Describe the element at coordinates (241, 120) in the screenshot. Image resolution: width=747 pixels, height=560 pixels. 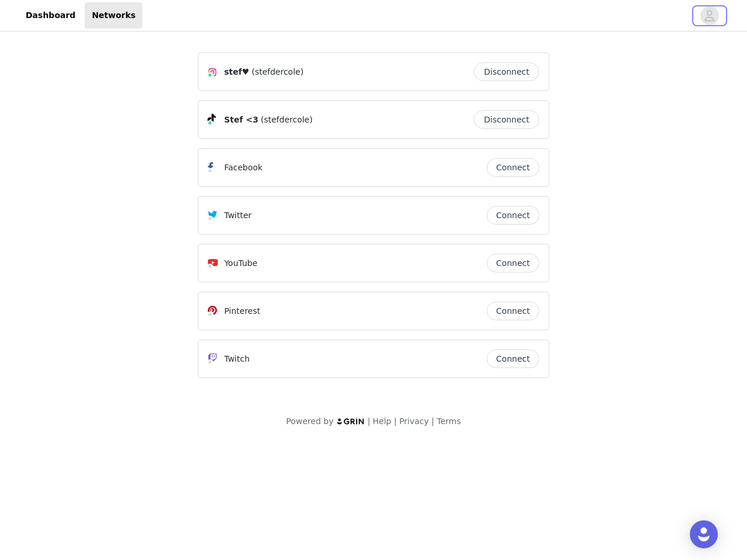
I see `span: Stef <3` at that location.